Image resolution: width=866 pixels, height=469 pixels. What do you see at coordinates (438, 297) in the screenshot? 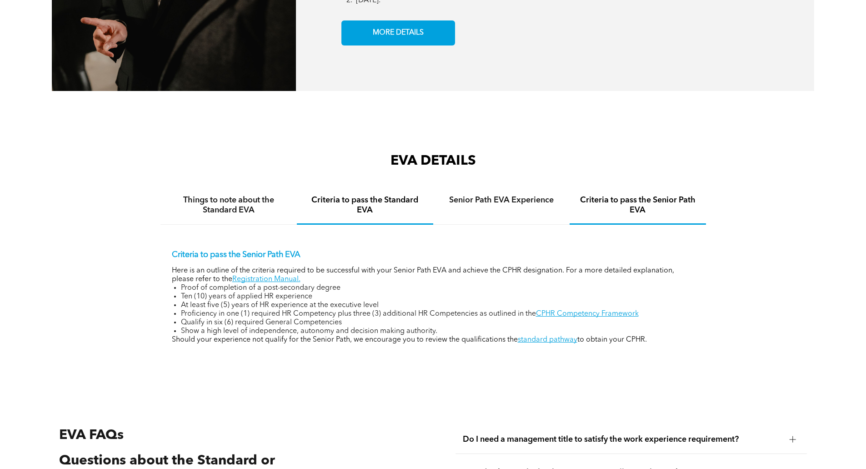
I see `li: Ten (10) years of applied HR experience` at bounding box center [438, 297].